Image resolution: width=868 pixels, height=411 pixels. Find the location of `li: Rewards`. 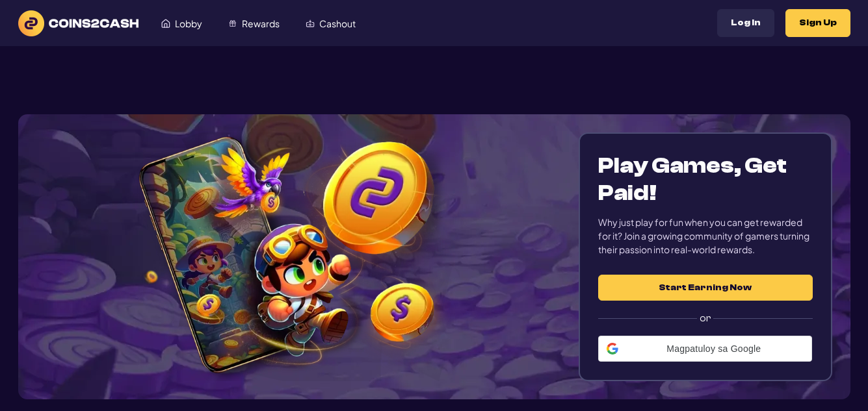

li: Rewards is located at coordinates (254, 23).